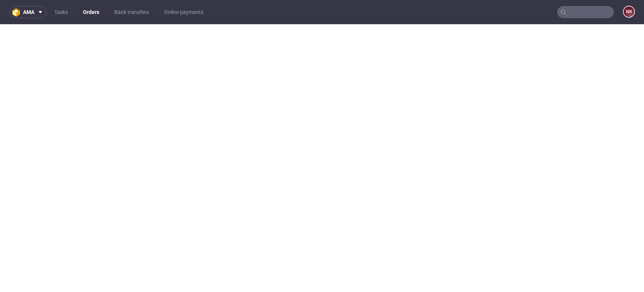  I want to click on figcaption: NK, so click(629, 11).